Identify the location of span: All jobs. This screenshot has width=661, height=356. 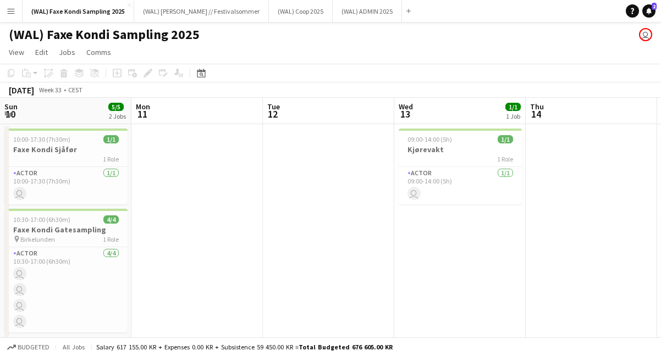
(74, 347).